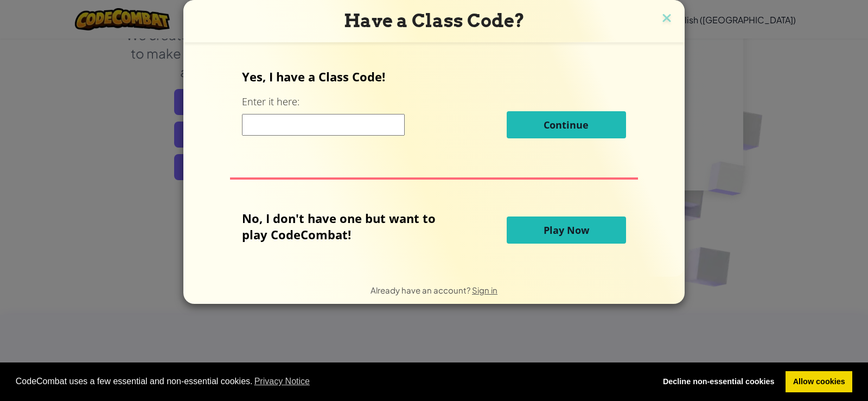 This screenshot has width=868, height=401. I want to click on span: Play Now, so click(566, 230).